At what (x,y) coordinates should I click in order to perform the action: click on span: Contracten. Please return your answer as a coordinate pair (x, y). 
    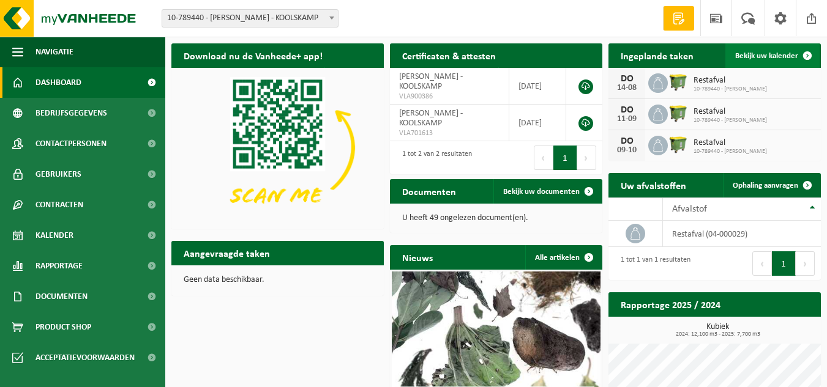
    Looking at the image, I should click on (59, 205).